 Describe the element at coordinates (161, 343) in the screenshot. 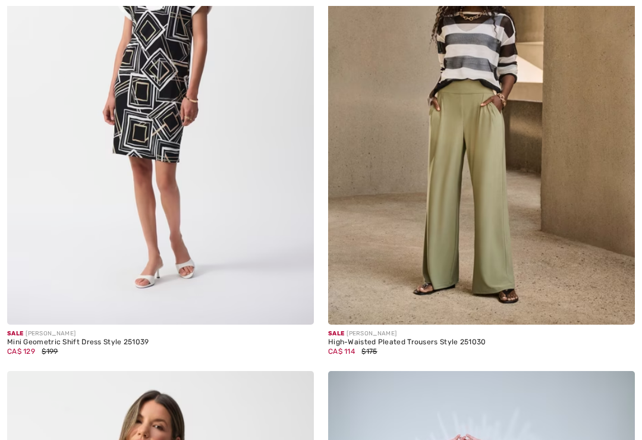

I see `div: Mini Geometric Shift Dress Style 251039` at that location.